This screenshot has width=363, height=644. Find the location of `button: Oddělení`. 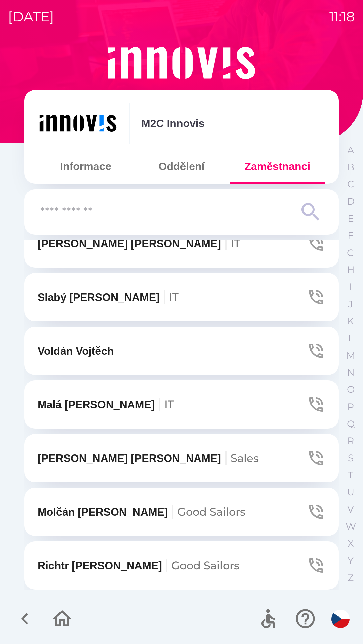

button: Oddělení is located at coordinates (181, 167).